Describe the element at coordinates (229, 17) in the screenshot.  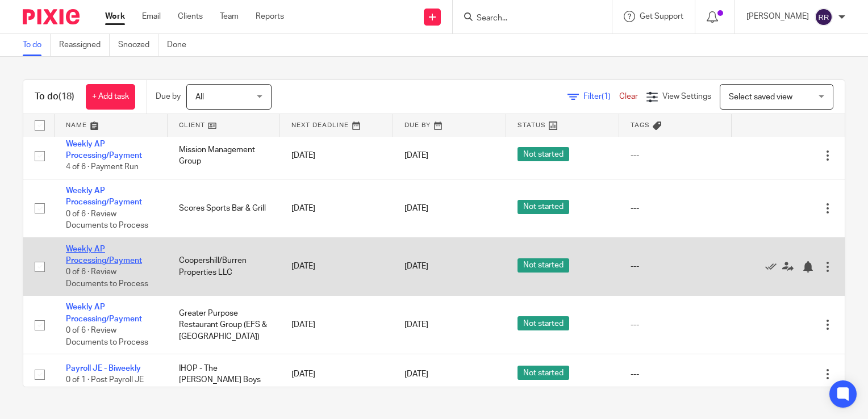
I see `a: Team` at that location.